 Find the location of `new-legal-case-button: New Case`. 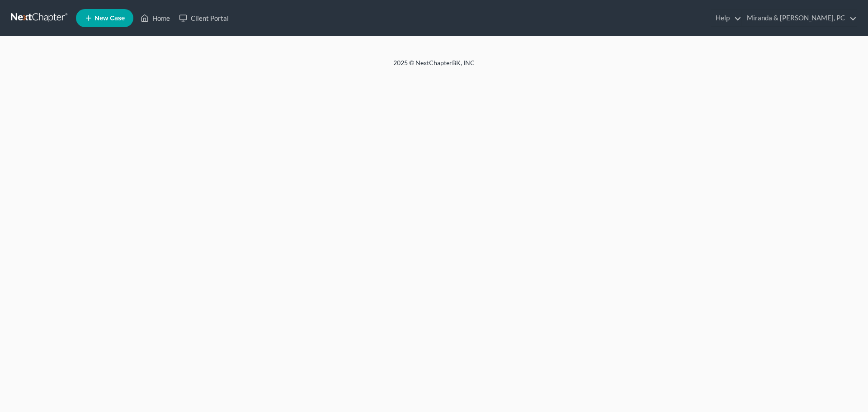

new-legal-case-button: New Case is located at coordinates (105, 18).